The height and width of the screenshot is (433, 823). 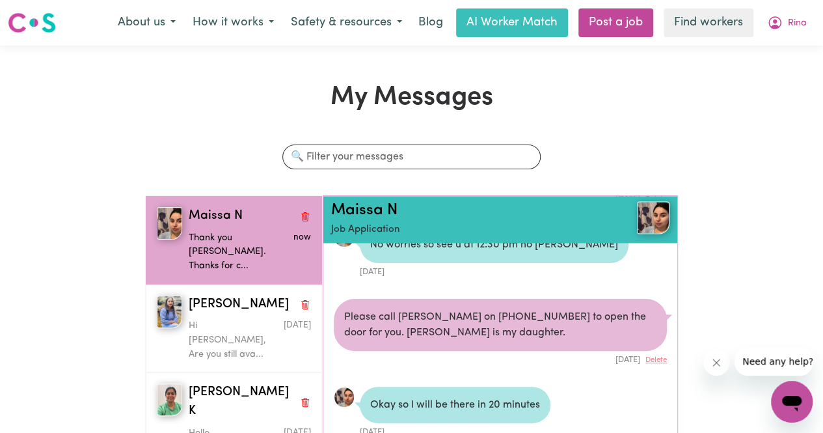 I want to click on a: Post a job, so click(x=615, y=23).